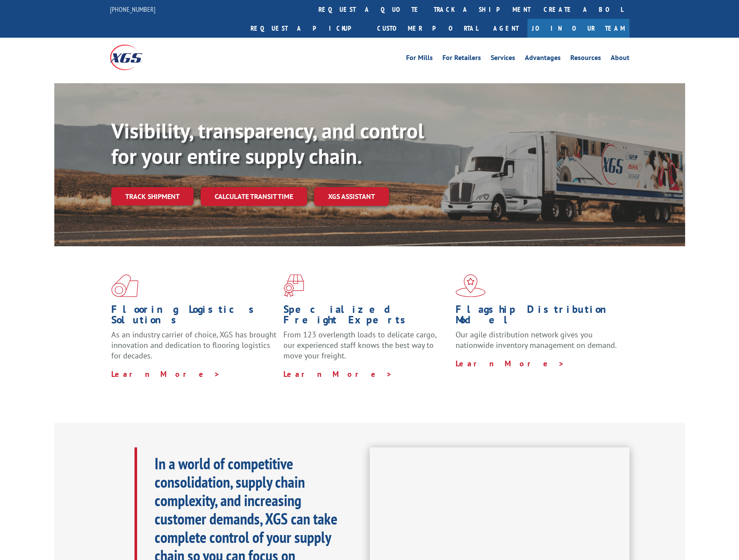  Describe the element at coordinates (367, 317) in the screenshot. I see `h1: Specialized Freight Experts` at that location.